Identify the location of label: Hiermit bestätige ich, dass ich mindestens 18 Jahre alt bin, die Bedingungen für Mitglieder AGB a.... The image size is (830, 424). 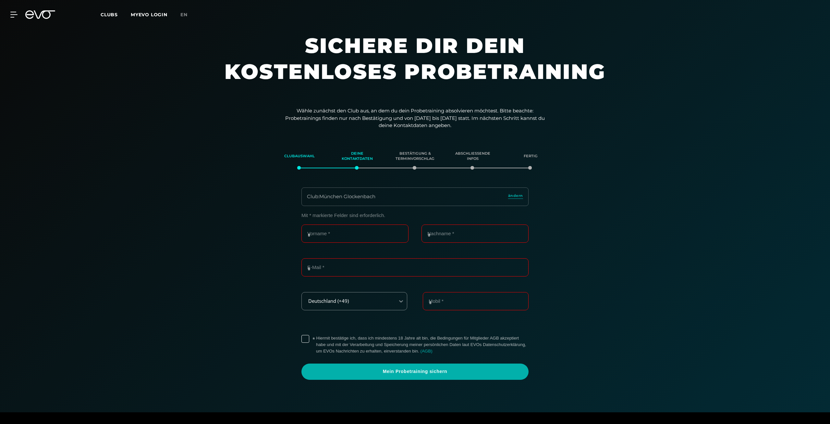
(422, 344).